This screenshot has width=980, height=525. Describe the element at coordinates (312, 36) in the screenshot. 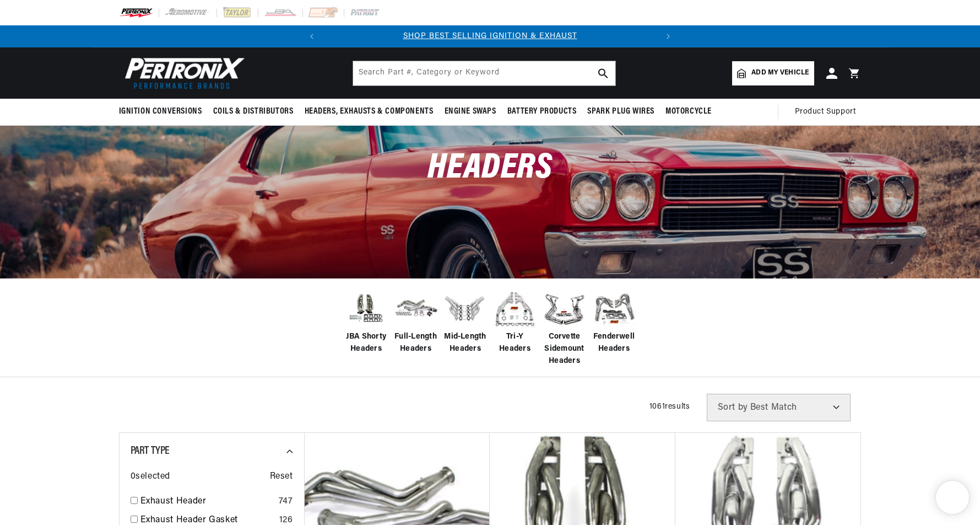

I see `button: Translation missing: en.sections.announcements.previous_announcement` at that location.